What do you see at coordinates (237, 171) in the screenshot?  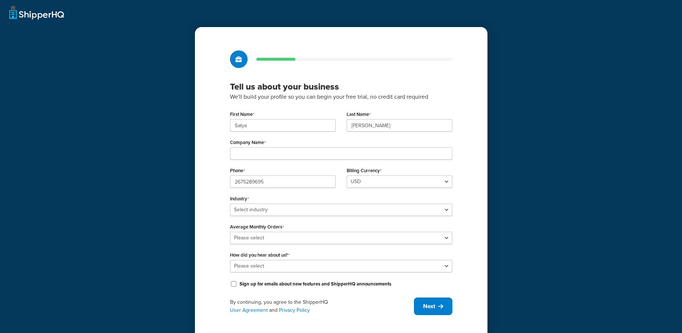 I see `label: Phone` at bounding box center [237, 171].